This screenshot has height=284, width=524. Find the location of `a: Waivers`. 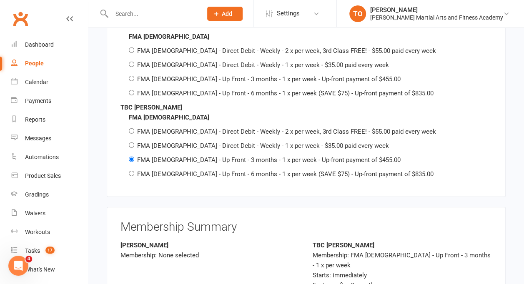

a: Waivers is located at coordinates (49, 213).